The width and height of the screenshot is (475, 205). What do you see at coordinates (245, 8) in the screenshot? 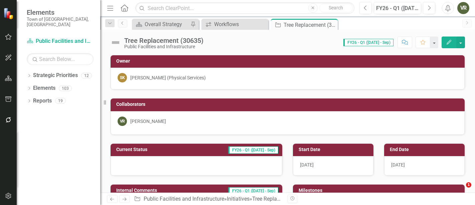
I see `input: Search ClearPoint...` at bounding box center [245, 8].